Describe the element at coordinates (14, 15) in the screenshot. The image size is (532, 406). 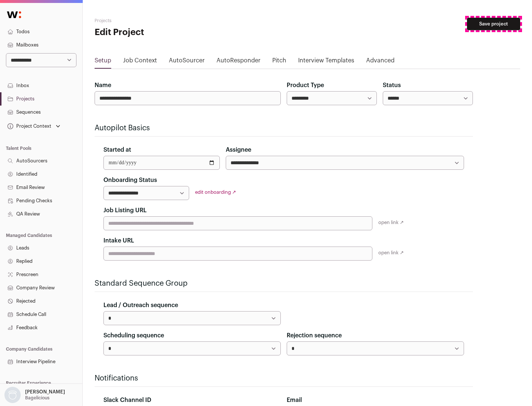
I see `img: Wellfound` at that location.